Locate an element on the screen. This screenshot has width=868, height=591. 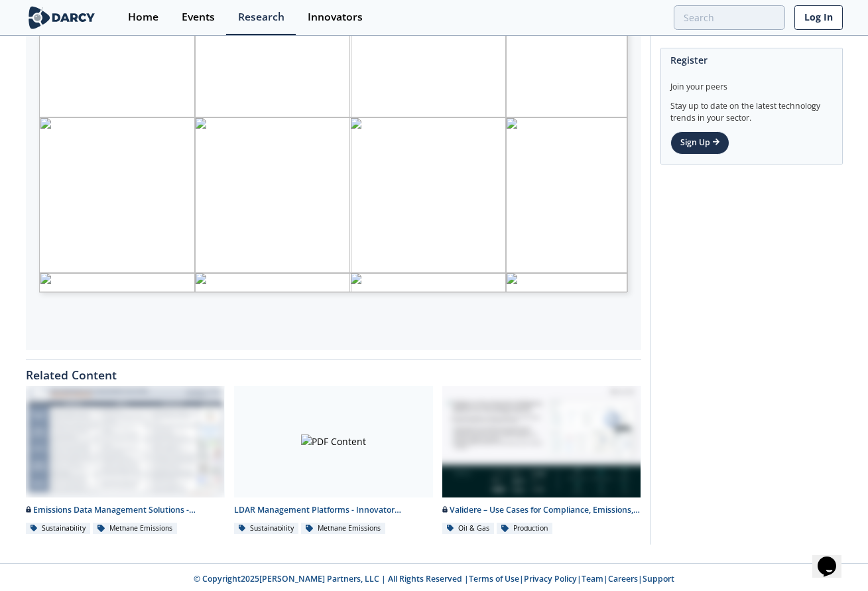
div: LDAR Management Platforms - Innovator Comparison is located at coordinates (334, 510).